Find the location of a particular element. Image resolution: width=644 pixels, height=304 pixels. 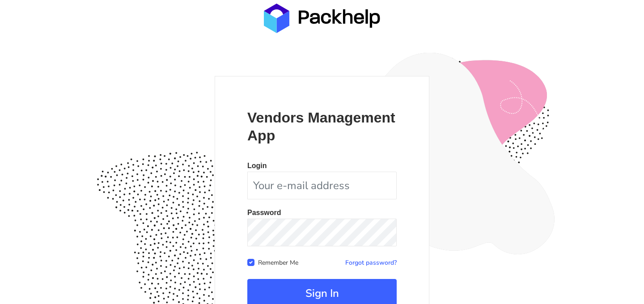

p: Vendors Management App is located at coordinates (322, 127).